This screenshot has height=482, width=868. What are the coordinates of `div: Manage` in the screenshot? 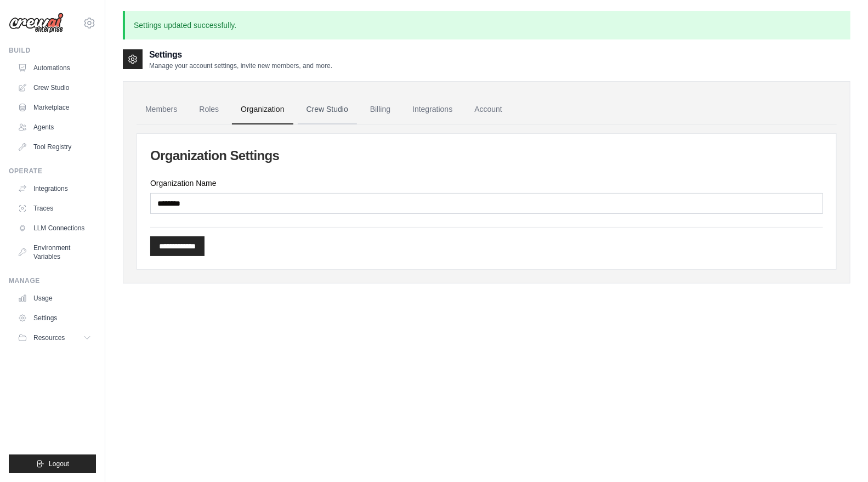 It's located at (52, 281).